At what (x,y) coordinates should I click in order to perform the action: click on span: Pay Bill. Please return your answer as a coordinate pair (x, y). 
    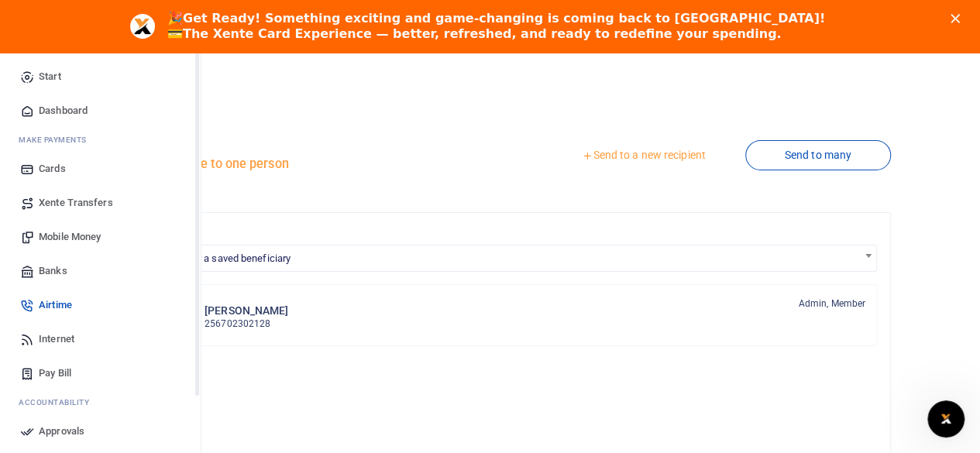
    Looking at the image, I should click on (55, 373).